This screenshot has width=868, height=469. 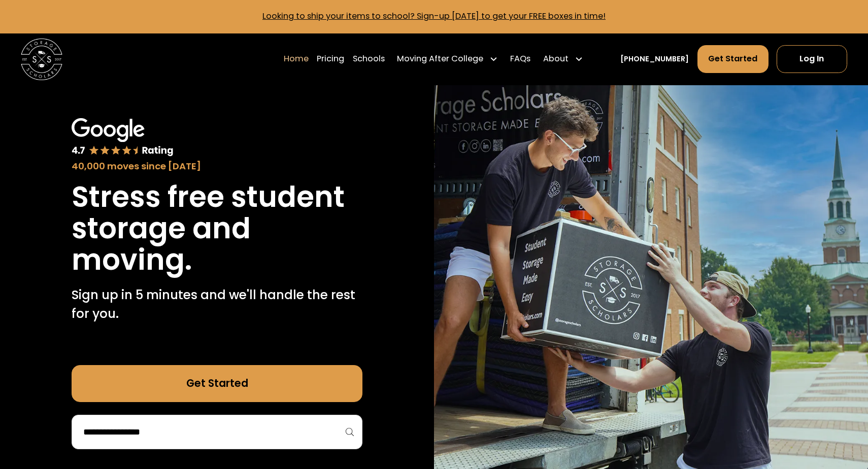 I want to click on a: Home, so click(x=296, y=59).